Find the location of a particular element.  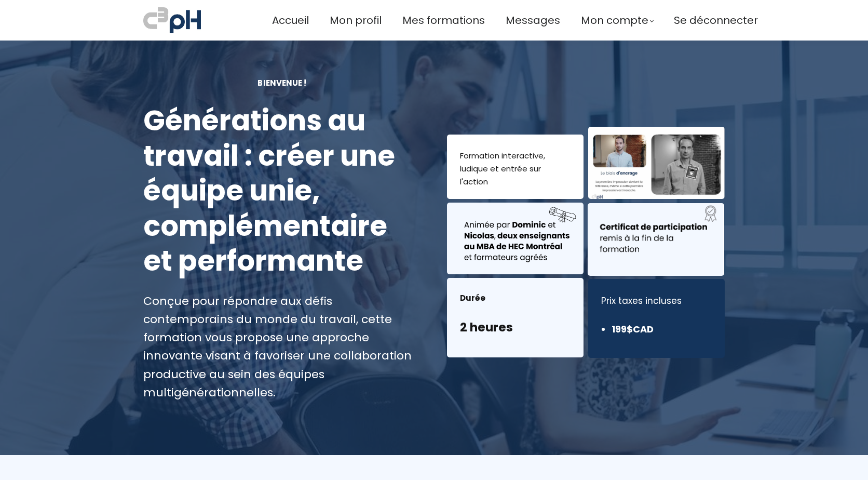

font: Formation interactive, ludique et entrée sur l'action is located at coordinates (503, 168).